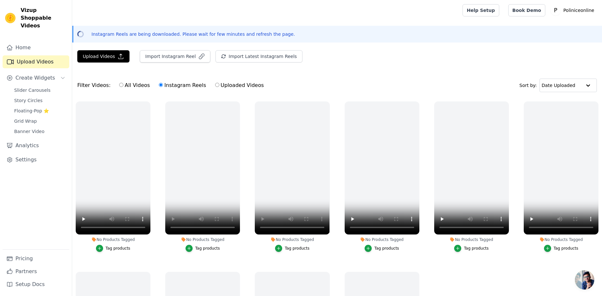 The height and width of the screenshot is (296, 602). What do you see at coordinates (182, 85) in the screenshot?
I see `label: Instagram Reels` at bounding box center [182, 85].